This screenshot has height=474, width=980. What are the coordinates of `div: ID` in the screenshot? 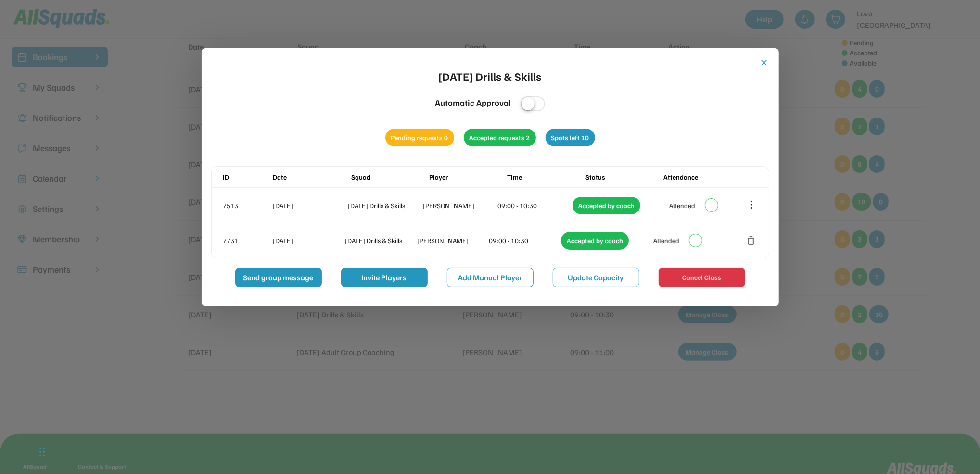 It's located at (247, 177).